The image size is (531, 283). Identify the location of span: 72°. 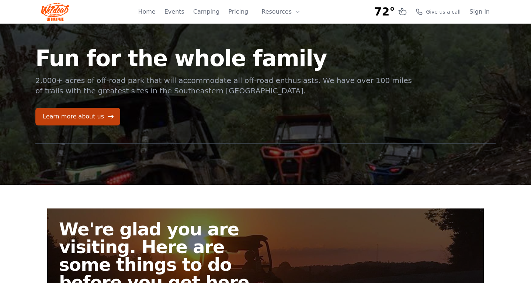
(385, 12).